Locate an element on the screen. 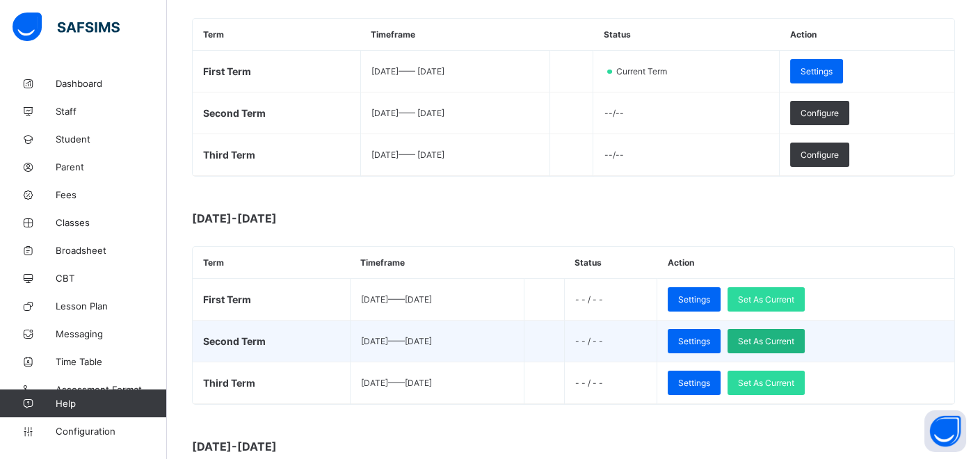 This screenshot has height=459, width=980. span: Dashboard is located at coordinates (112, 83).